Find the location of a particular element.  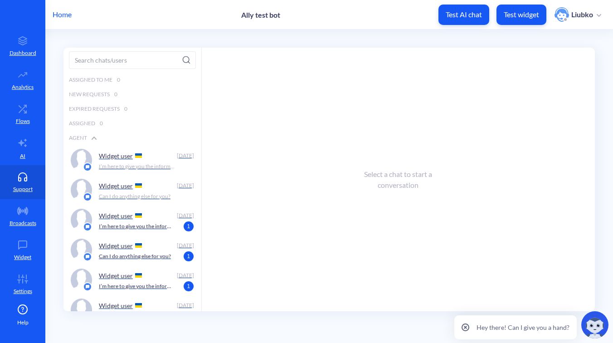

p: Widget is located at coordinates (23, 257).